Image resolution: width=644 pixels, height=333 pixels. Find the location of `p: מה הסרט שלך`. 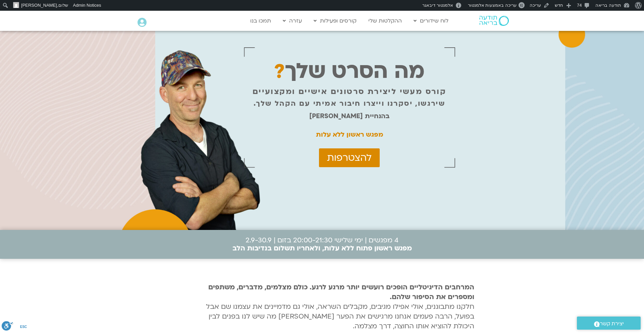

p: מה הסרט שלך is located at coordinates (349, 71).